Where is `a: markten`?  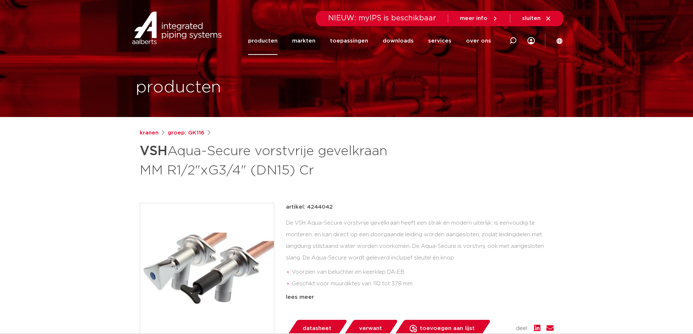 a: markten is located at coordinates (304, 41).